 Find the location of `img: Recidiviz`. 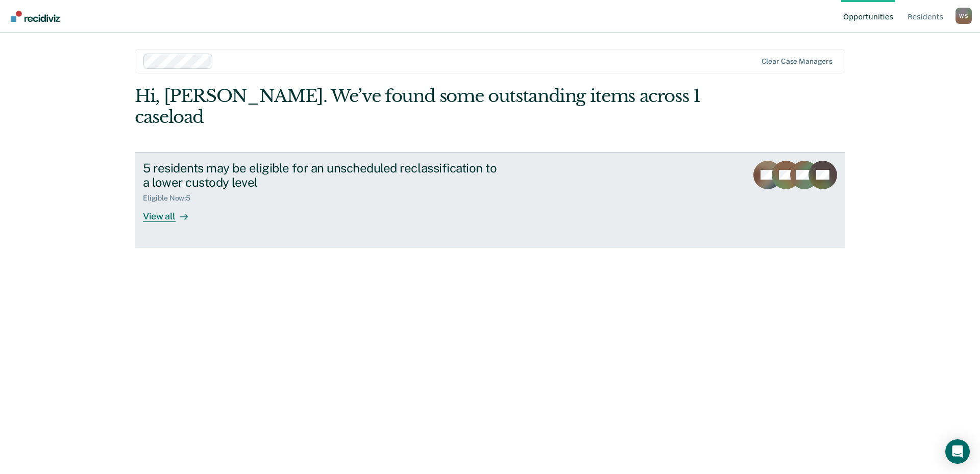

img: Recidiviz is located at coordinates (35, 17).